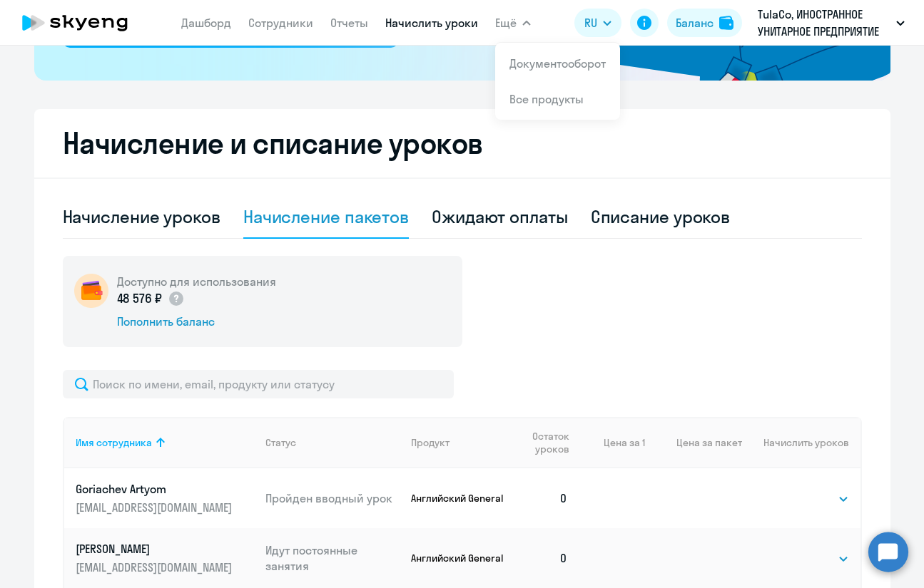 The width and height of the screenshot is (924, 588). I want to click on button: Балансbalance, so click(704, 23).